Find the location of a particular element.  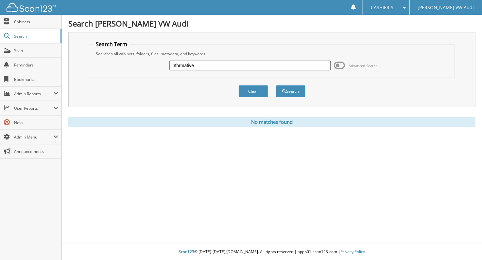

span: Bookmarks is located at coordinates (36, 79).